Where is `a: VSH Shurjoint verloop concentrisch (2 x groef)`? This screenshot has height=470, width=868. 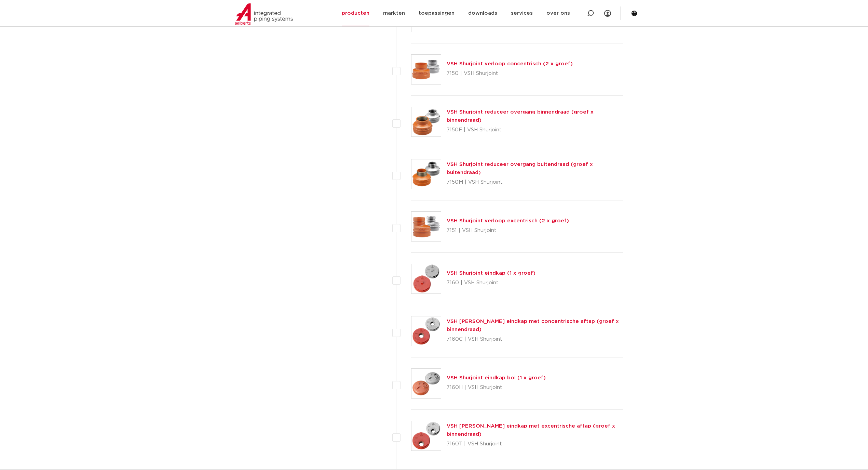
a: VSH Shurjoint verloop concentrisch (2 x groef) is located at coordinates (510, 63).